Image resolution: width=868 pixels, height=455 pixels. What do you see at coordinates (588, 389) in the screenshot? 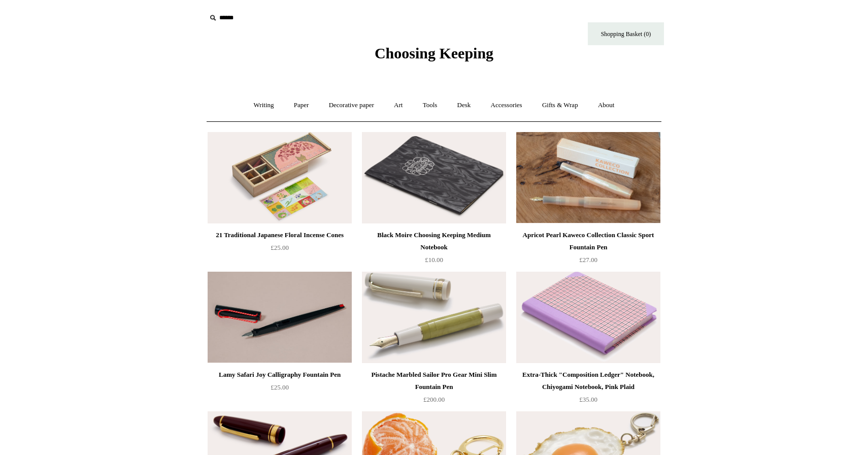
I see `a: Extra-Thick "Composition Ledger" Notebook, Chiyogami Notebook, Pink Plaid £35.00` at bounding box center [588, 389].